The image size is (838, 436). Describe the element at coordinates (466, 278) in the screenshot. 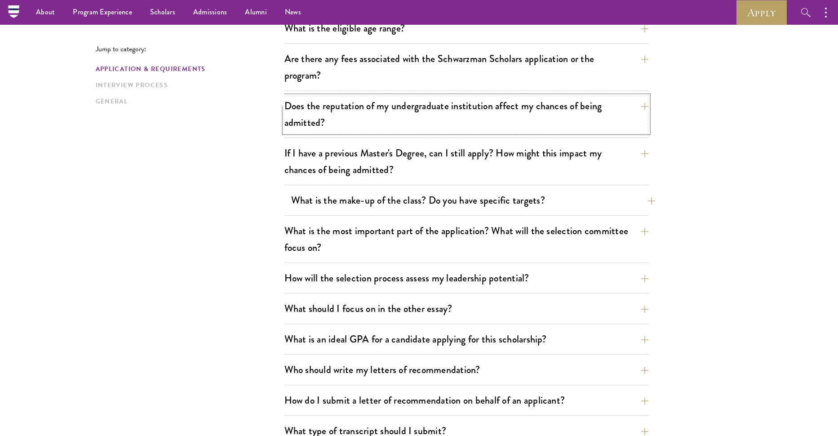

I see `button: How will the selection process assess my leadership potential?` at that location.